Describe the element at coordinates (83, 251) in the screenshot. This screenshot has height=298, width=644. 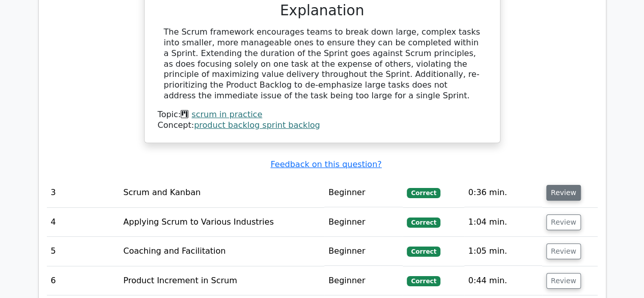
I see `td: 5` at that location.